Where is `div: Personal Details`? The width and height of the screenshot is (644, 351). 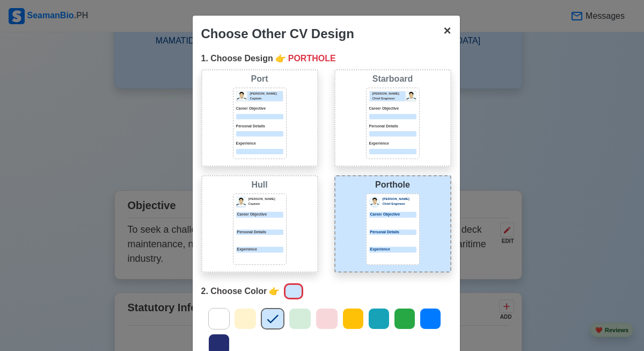
div: Personal Details is located at coordinates (393, 232).